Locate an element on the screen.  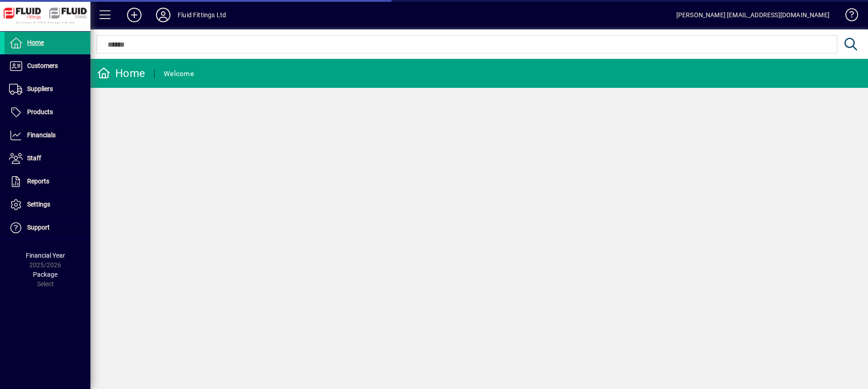
a: Support is located at coordinates (48, 227).